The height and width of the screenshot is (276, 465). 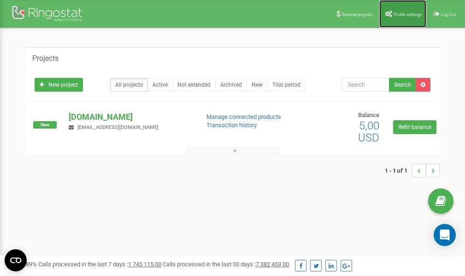 I want to click on span: Referral program, so click(x=357, y=14).